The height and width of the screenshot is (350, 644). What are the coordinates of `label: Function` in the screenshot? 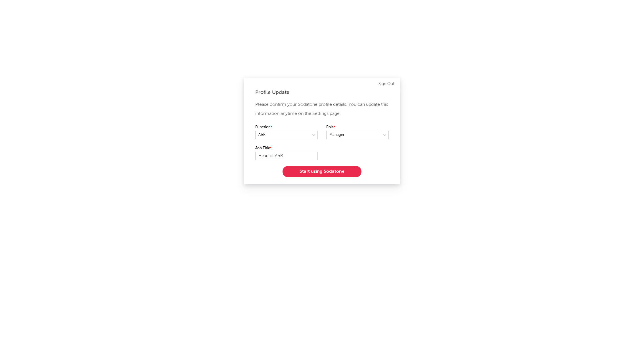 It's located at (287, 128).